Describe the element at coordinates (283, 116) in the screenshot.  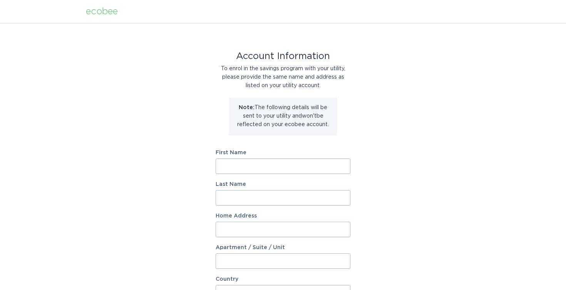
I see `p: The following details will be sent to your utility and won't be reflected on your ecobee account.` at that location.